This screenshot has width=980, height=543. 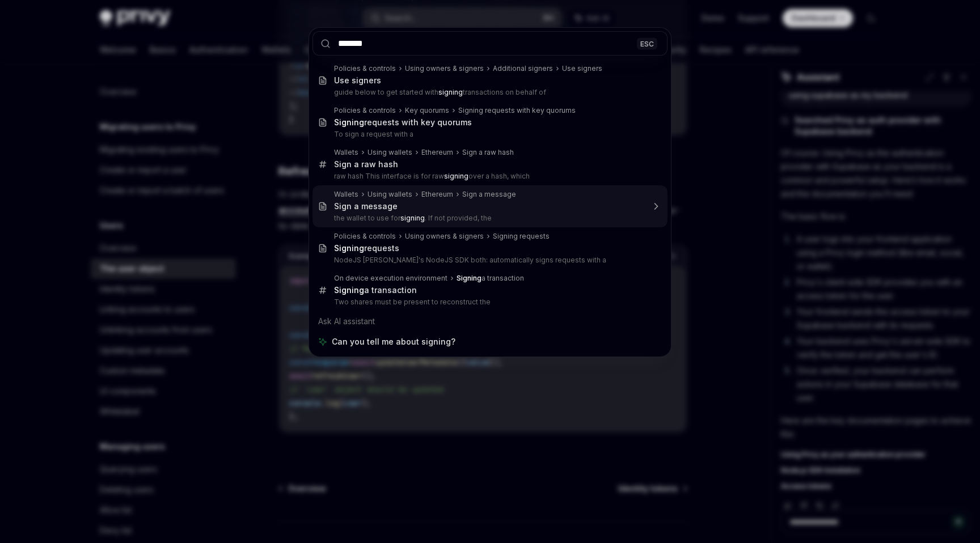 I want to click on span: Can you tell me about signing?, so click(x=393, y=342).